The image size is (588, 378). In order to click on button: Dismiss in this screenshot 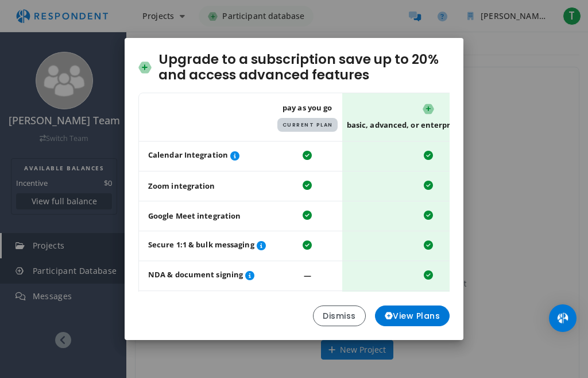, I will do `click(339, 316)`.